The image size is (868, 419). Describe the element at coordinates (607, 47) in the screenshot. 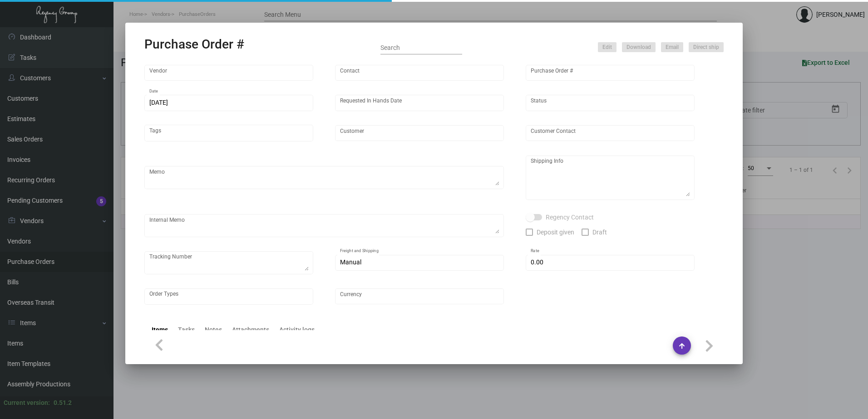

I see `span: Edit` at that location.